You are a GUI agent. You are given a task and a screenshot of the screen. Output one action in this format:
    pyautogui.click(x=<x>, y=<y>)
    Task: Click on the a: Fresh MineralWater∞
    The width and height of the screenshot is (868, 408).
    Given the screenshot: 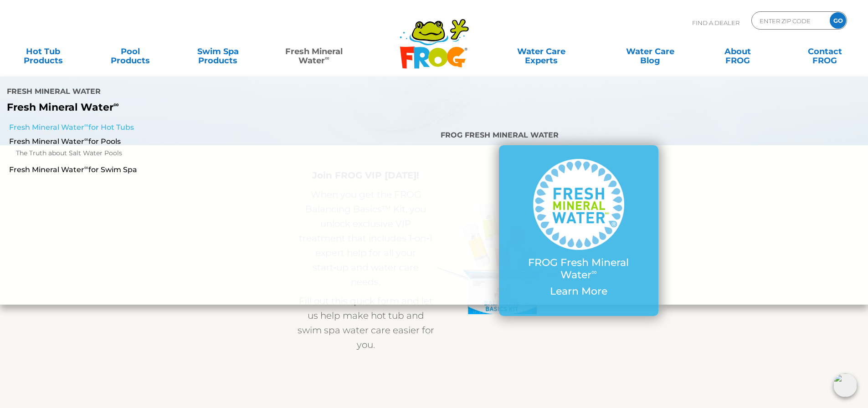 What is the action you would take?
    pyautogui.click(x=314, y=52)
    